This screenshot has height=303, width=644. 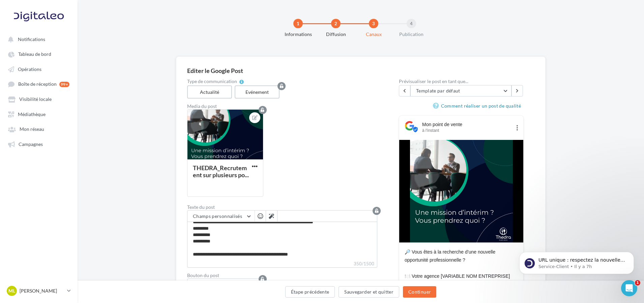 What do you see at coordinates (369, 292) in the screenshot?
I see `button: Sauvegarder et quitter` at bounding box center [369, 292].